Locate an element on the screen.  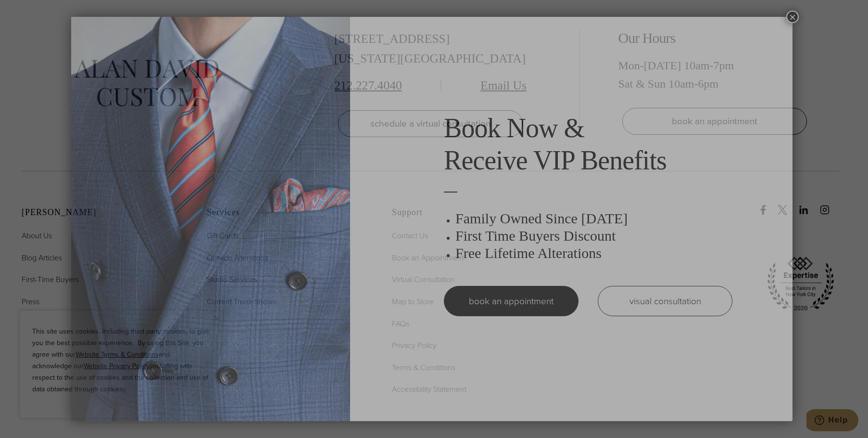
button: Close is located at coordinates (793, 17).